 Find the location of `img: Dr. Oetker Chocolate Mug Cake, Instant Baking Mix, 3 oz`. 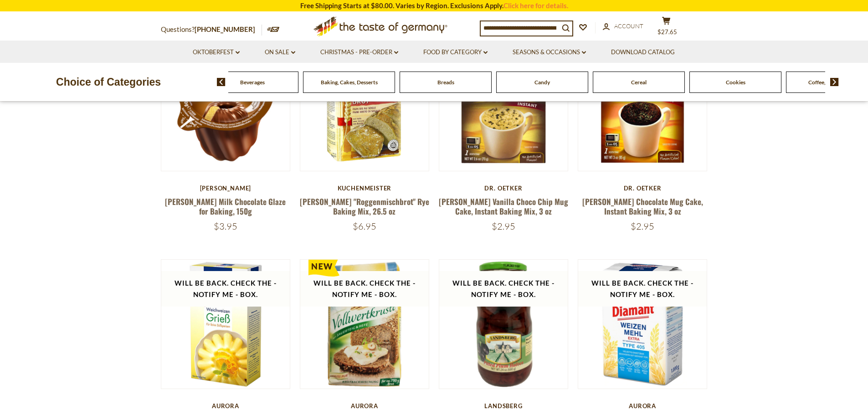

img: Dr. Oetker Chocolate Mug Cake, Instant Baking Mix, 3 oz is located at coordinates (642, 106).